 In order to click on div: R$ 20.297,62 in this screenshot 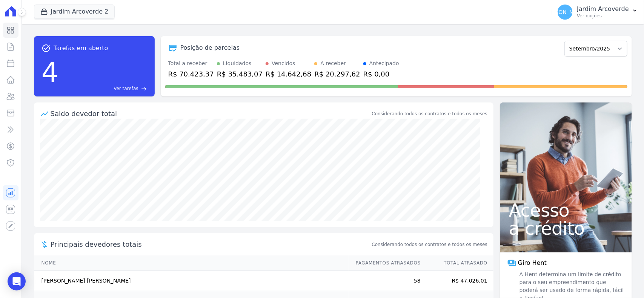, I will do `click(337, 74)`.